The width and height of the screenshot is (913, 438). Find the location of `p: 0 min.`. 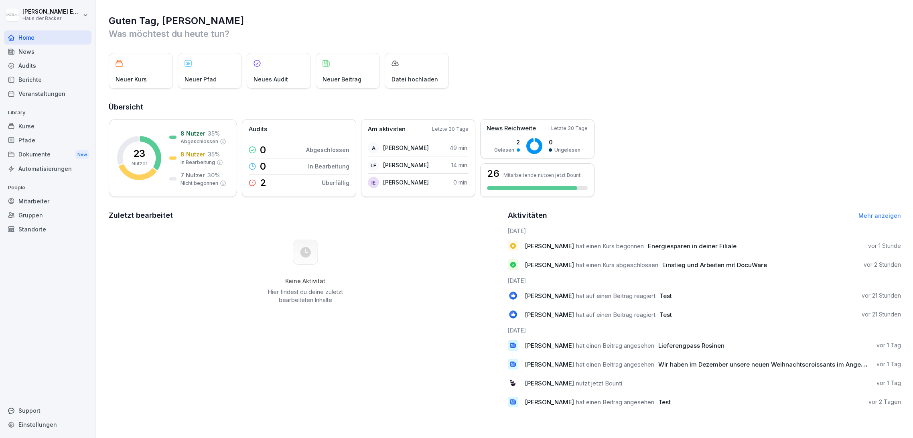

p: 0 min. is located at coordinates (461, 182).